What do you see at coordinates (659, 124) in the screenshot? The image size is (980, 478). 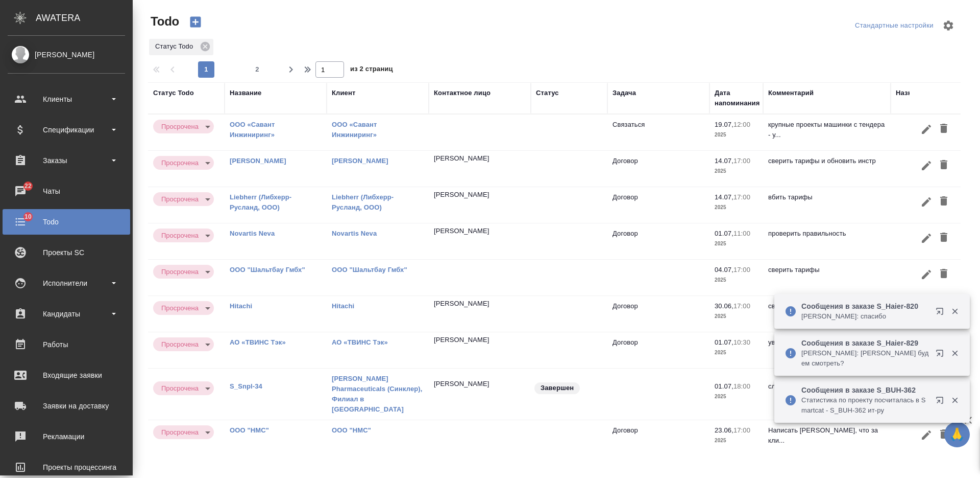 I see `p: Связаться` at bounding box center [659, 124].